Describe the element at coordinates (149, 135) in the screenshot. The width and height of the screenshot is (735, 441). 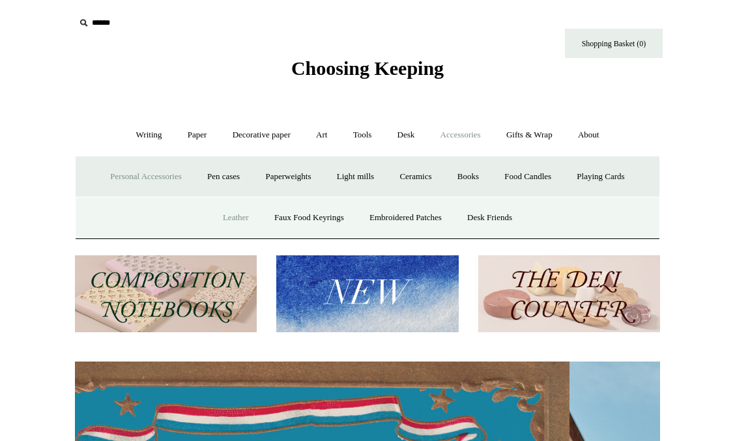
I see `a: Writing` at that location.